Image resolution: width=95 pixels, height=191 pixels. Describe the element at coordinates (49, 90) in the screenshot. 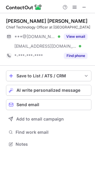

I see `button: AI write personalized message` at that location.